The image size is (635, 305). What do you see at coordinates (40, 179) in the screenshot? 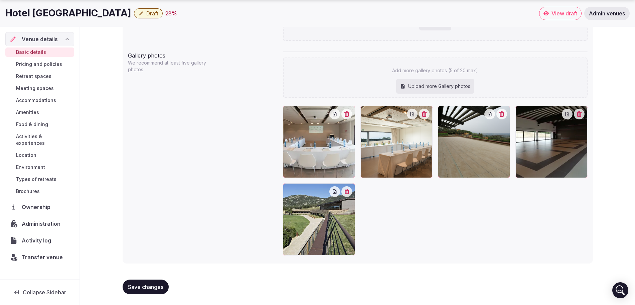
I see `a: Types of retreats` at bounding box center [40, 179].